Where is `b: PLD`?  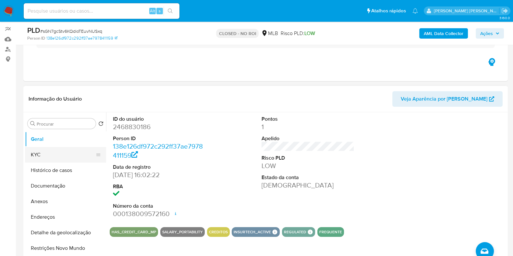
b: PLD is located at coordinates (34, 30).